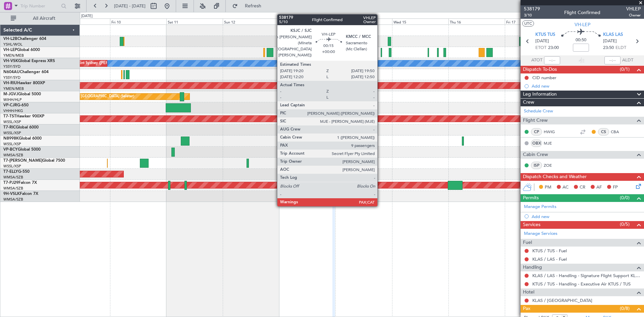 This screenshot has width=644, height=317. What do you see at coordinates (24, 83) in the screenshot?
I see `a: VH-RIUHawker 800XP` at bounding box center [24, 83].